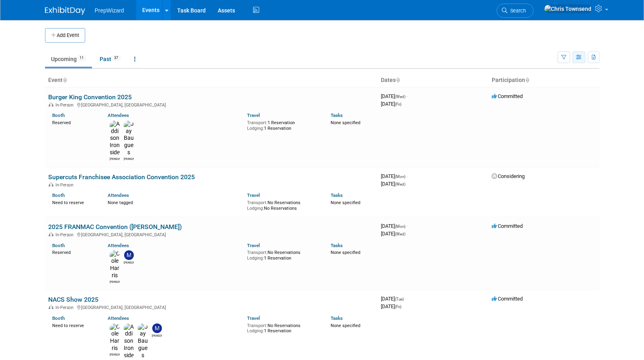  I want to click on div: No Reservations No Reservations, so click(283, 205).